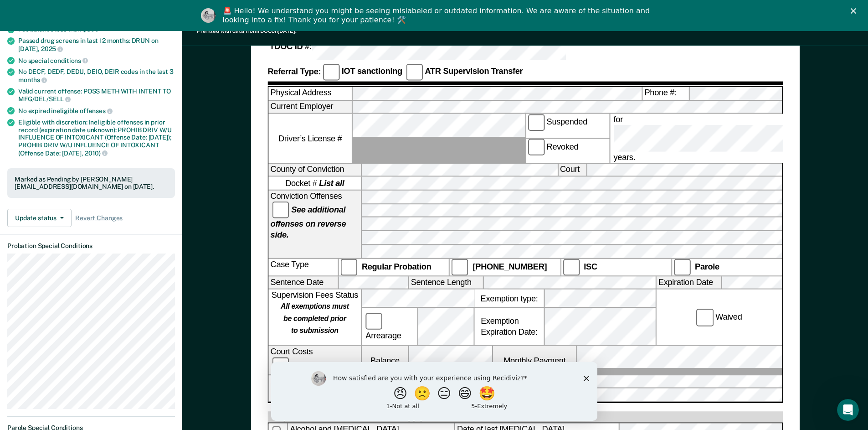 The height and width of the screenshot is (430, 868). I want to click on strong: ATR Supervision Transfer, so click(474, 72).